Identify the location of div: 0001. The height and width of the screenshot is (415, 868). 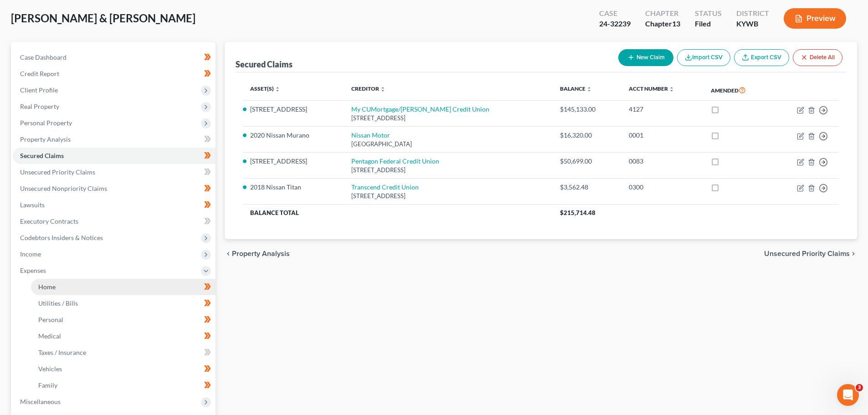
(663, 135).